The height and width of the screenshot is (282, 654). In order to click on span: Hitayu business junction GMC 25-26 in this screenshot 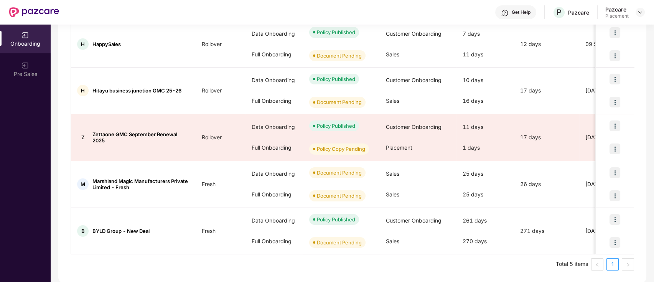, I will do `click(137, 91)`.